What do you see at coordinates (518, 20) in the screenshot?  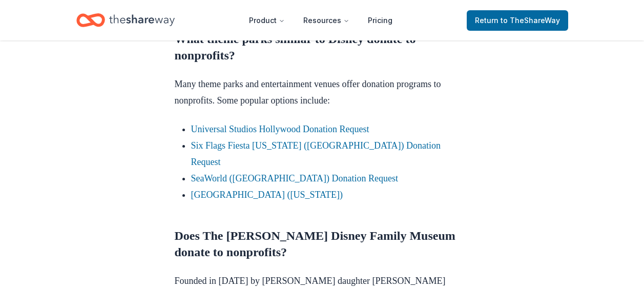 I see `a: Returnto TheShareWay` at bounding box center [518, 20].